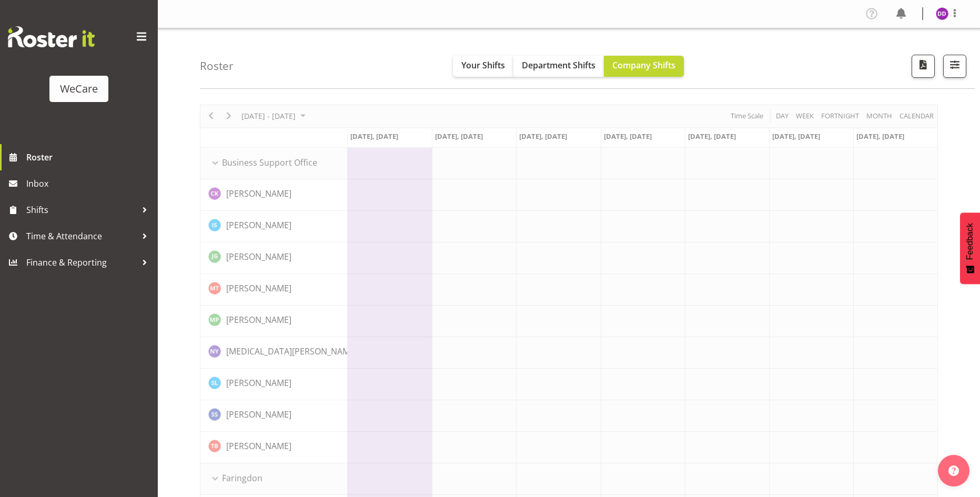 The image size is (980, 497). What do you see at coordinates (90, 157) in the screenshot?
I see `span: Roster` at bounding box center [90, 157].